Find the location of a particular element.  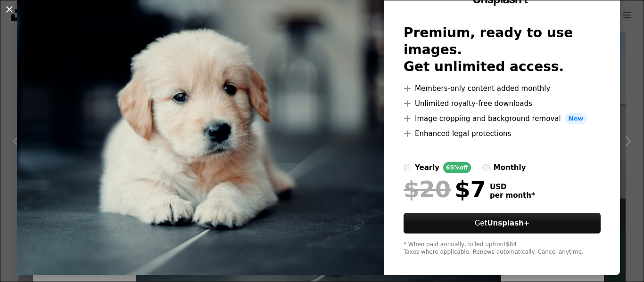

li: Image cropping and background removal is located at coordinates (502, 118).